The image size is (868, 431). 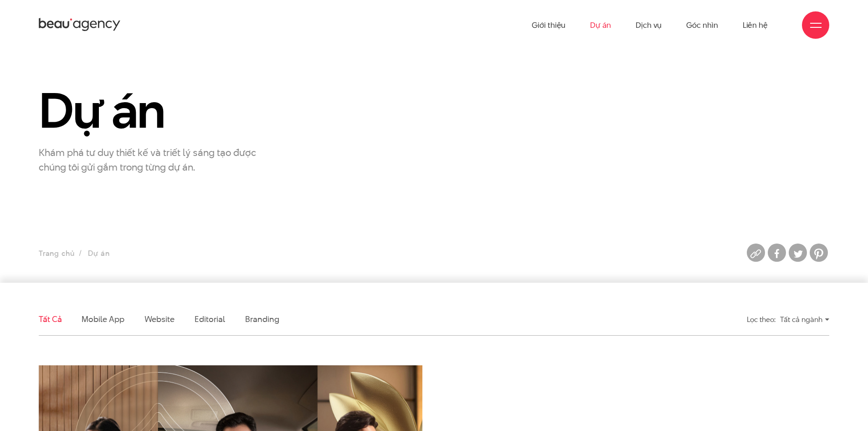 What do you see at coordinates (162, 111) in the screenshot?
I see `h1: Dự án` at bounding box center [162, 111].